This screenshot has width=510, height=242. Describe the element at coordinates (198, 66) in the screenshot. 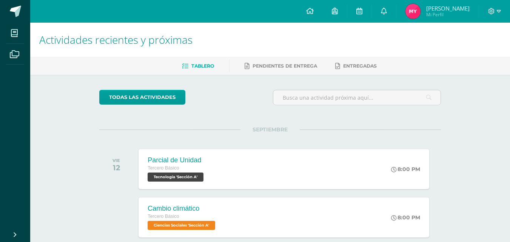

I see `a: Tablero` at that location.